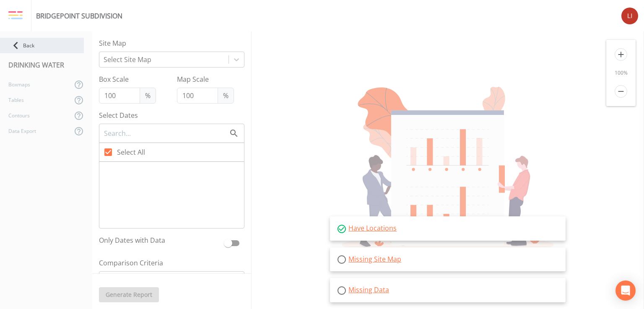 This screenshot has height=309, width=644. I want to click on span: Select All, so click(131, 152).